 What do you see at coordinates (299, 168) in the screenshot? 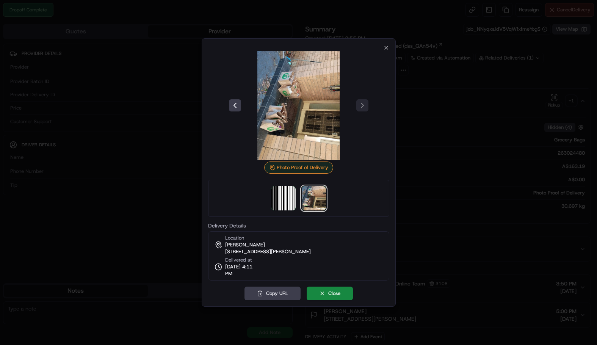
I see `div: Photo Proof of Delivery` at bounding box center [299, 168].